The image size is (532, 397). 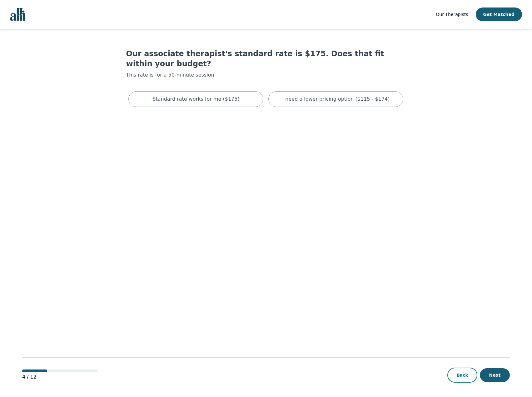 I want to click on span: Our Therapists, so click(x=451, y=14).